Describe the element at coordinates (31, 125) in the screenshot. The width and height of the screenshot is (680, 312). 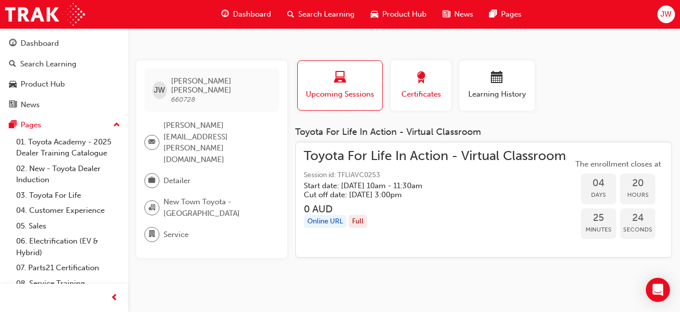
I see `div: Pages` at that location.